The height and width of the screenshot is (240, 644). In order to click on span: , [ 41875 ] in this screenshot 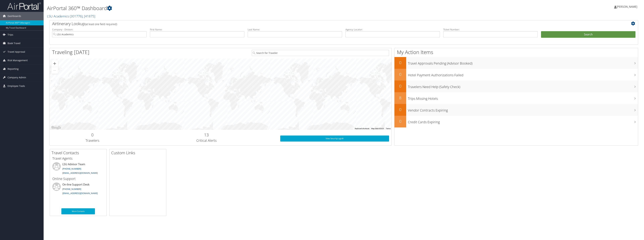, I will do `click(89, 16)`.